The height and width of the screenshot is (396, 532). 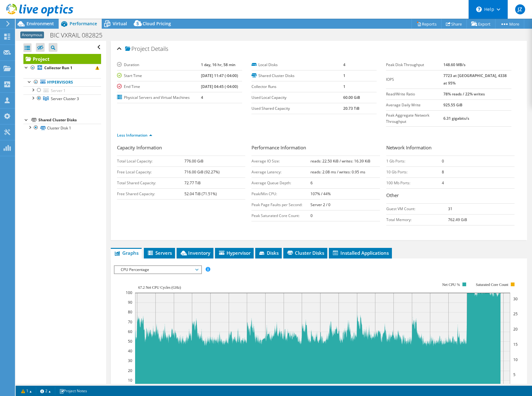 I want to click on b: 762.49 GiB, so click(x=457, y=219).